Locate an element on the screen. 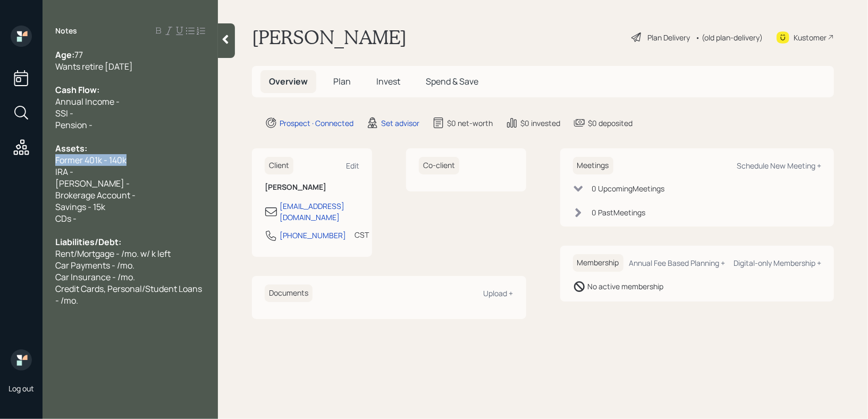  h6: Client is located at coordinates (279, 165).